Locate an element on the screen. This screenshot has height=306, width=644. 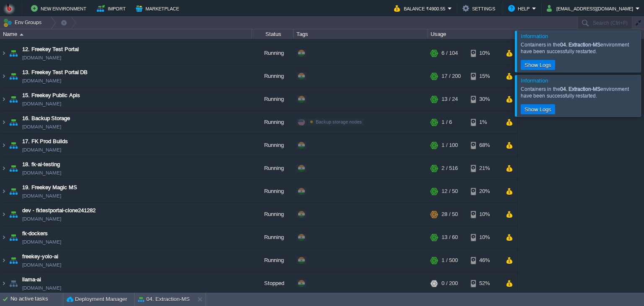
button: Deployment Manager is located at coordinates (97, 299).